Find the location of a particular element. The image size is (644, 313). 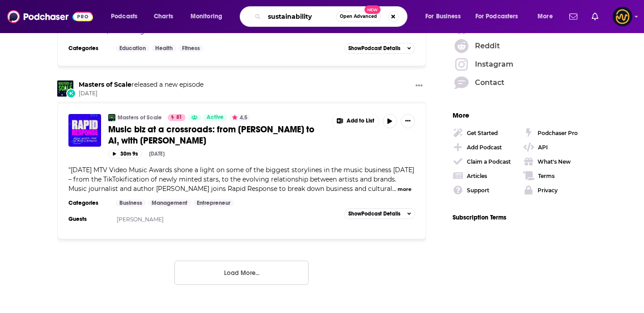

a: What's New is located at coordinates (555, 162).